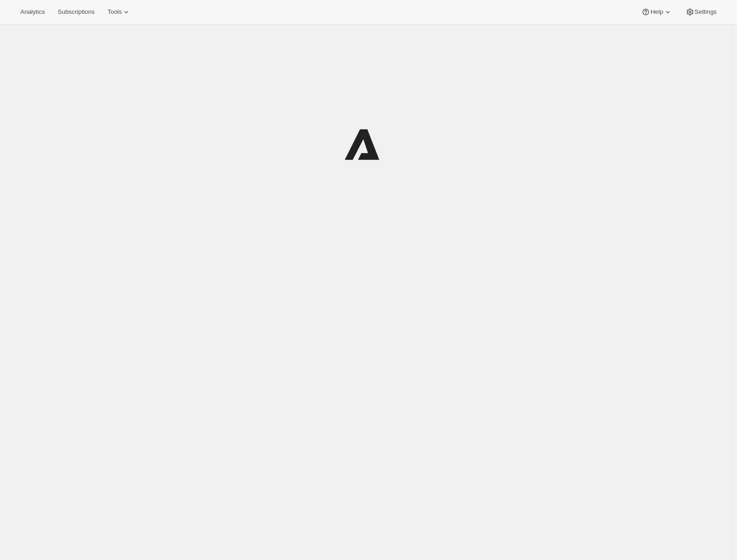 The width and height of the screenshot is (737, 560). Describe the element at coordinates (32, 12) in the screenshot. I see `span: Analytics` at that location.